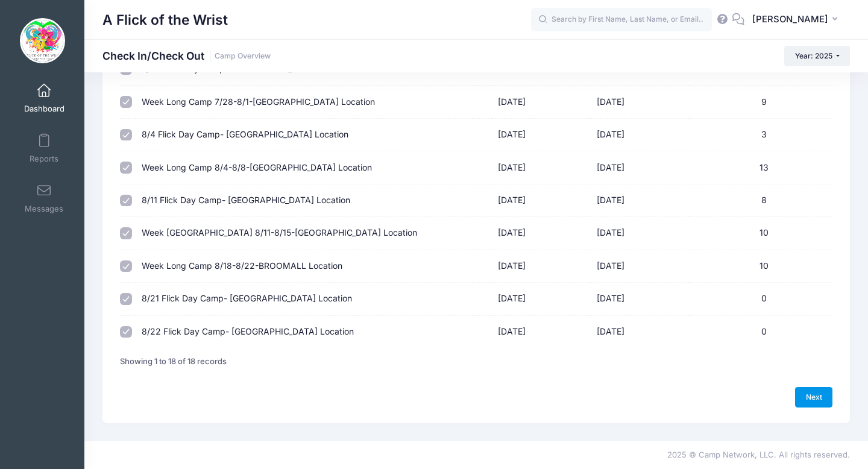 This screenshot has height=469, width=868. I want to click on div: Showing 1 to 18 of 18 records, so click(173, 362).